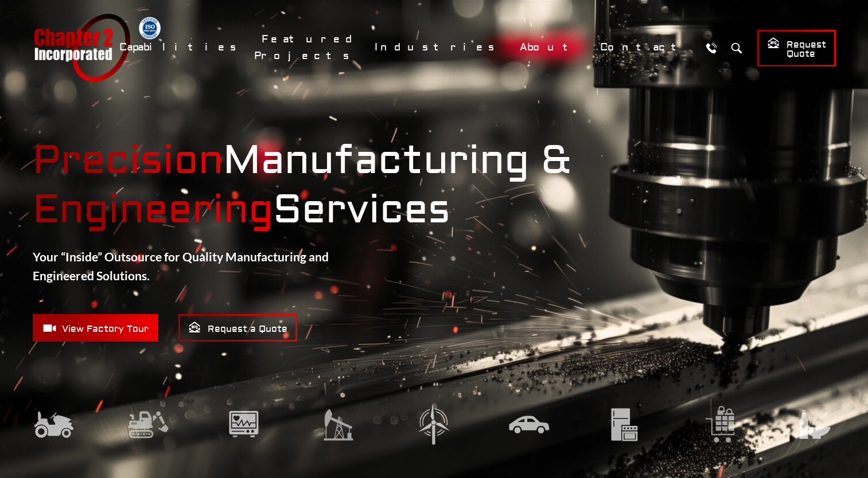 Image resolution: width=868 pixels, height=478 pixels. Describe the element at coordinates (238, 328) in the screenshot. I see `a: Request a Quote` at that location.